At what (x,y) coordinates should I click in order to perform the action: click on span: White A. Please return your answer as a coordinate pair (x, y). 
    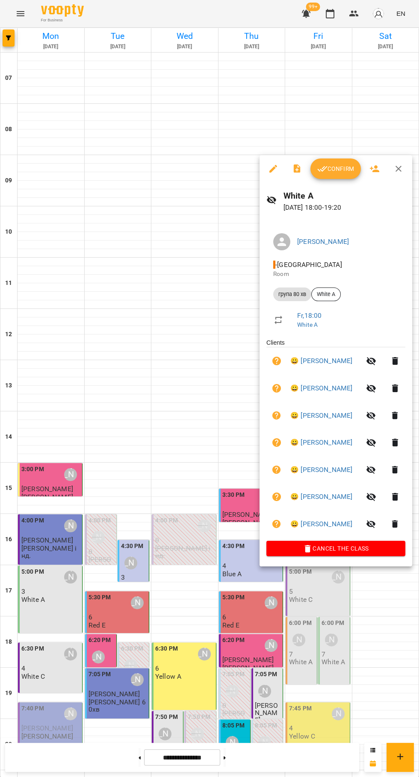
    Looking at the image, I should click on (325, 294).